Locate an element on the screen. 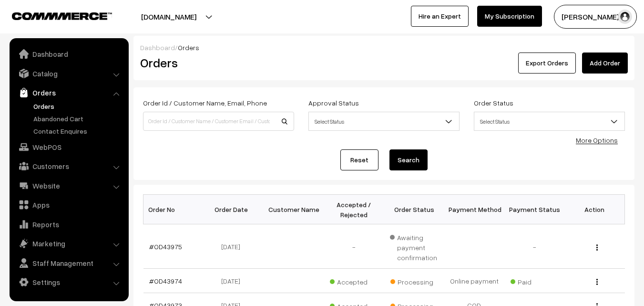  a: WebPOS is located at coordinates (69, 147).